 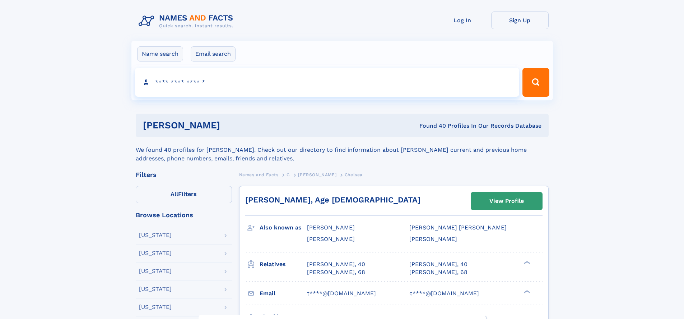 I want to click on label: Email search, so click(x=213, y=54).